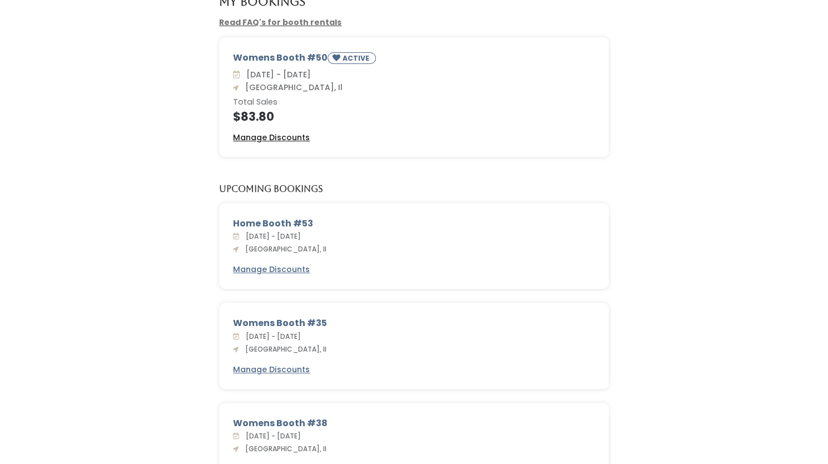 The width and height of the screenshot is (828, 464). What do you see at coordinates (271, 189) in the screenshot?
I see `h5: Upcoming Bookings` at bounding box center [271, 189].